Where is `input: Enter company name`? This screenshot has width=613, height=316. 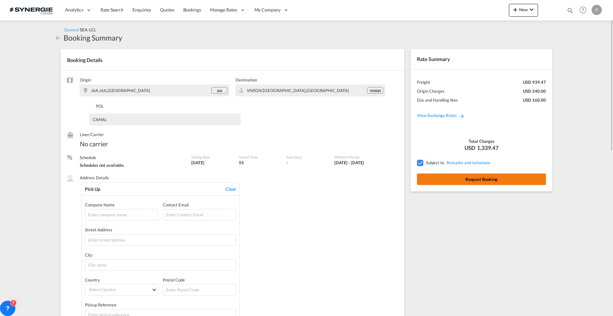 input: Enter company name is located at coordinates (121, 214).